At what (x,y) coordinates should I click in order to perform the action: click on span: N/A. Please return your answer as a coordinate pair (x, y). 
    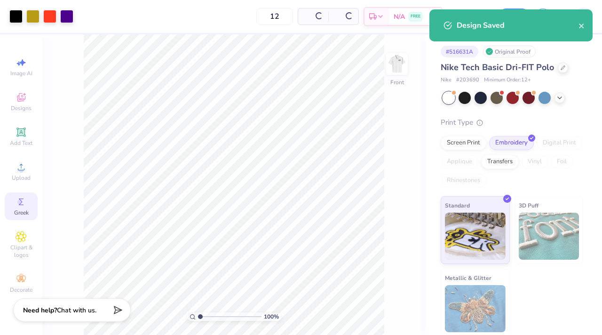
    Looking at the image, I should click on (399, 16).